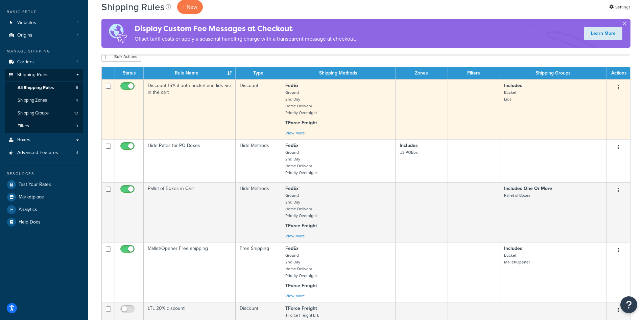  What do you see at coordinates (118, 33) in the screenshot?
I see `img: duties-banner-06bc72dcb5fe05cb3f9472aba00be2ae8eb53ab6f0d8bb03d382ba314ac3c341.png` at bounding box center [118, 33].